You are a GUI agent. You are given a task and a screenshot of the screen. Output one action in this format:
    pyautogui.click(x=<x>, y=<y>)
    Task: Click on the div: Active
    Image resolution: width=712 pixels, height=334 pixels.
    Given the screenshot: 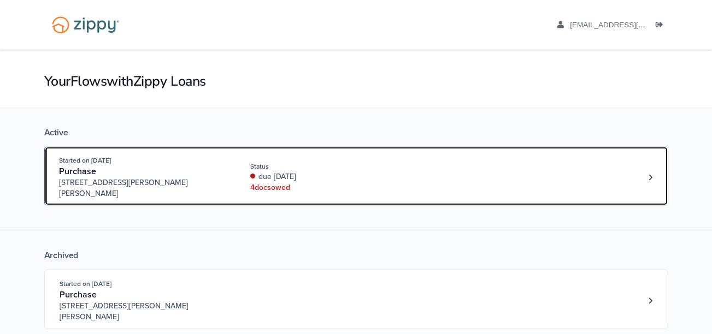 What is the action you would take?
    pyautogui.click(x=356, y=133)
    